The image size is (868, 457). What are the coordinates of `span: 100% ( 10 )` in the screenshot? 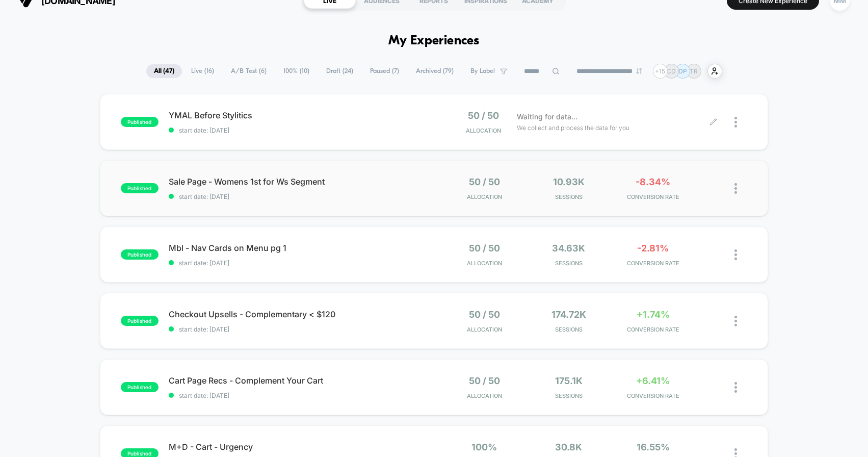 It's located at (296, 71).